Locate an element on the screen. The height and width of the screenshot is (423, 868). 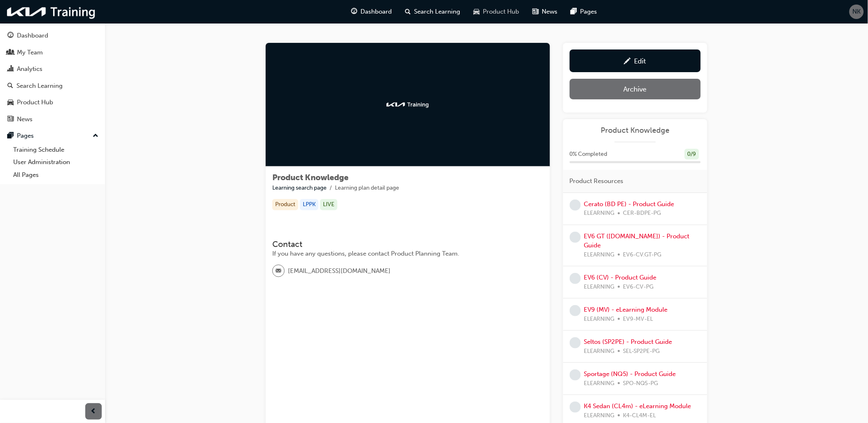
a: kia-training is located at coordinates (52, 11).